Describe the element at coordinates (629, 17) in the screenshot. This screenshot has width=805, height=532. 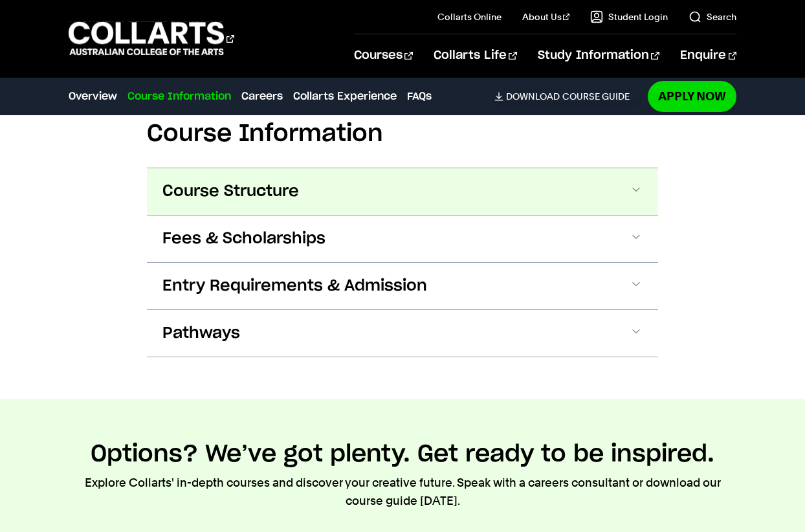
I see `a: Student Login` at that location.